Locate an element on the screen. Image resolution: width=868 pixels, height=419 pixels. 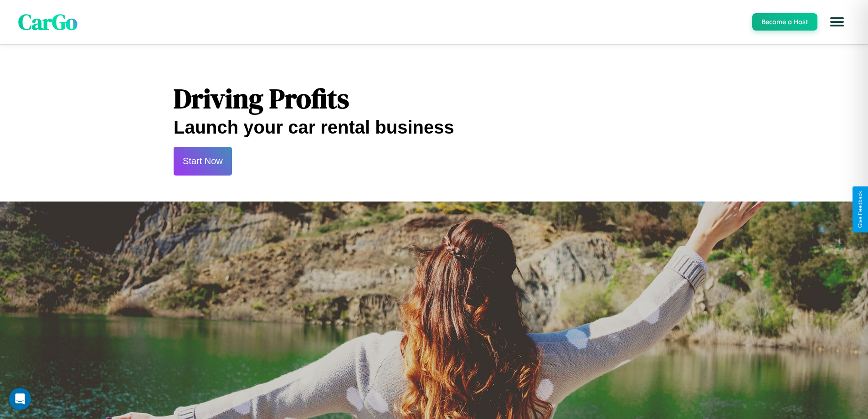
button: Open menu is located at coordinates (837, 22).